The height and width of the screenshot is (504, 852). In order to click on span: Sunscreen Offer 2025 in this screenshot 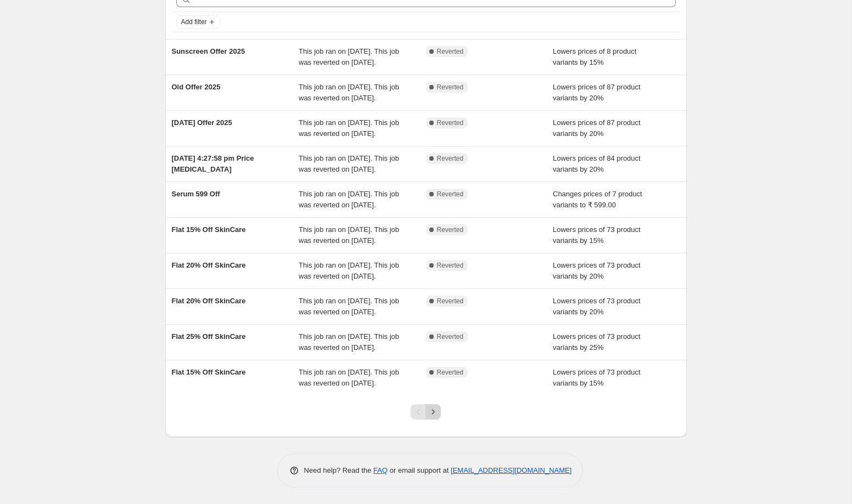, I will do `click(208, 51)`.